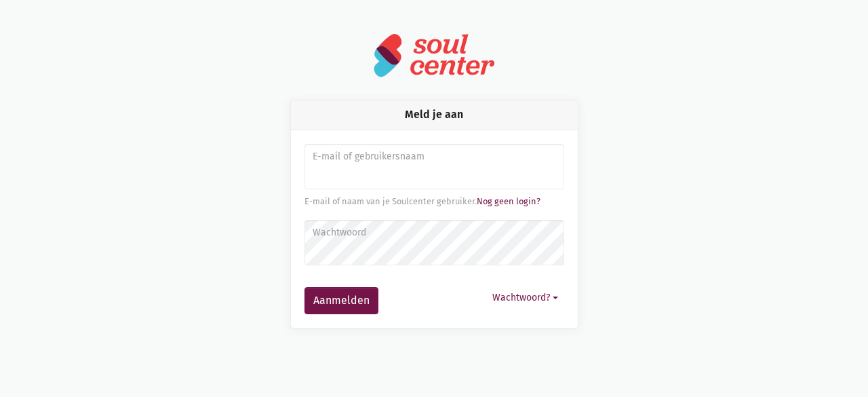 This screenshot has height=397, width=868. What do you see at coordinates (524, 297) in the screenshot?
I see `button: Wachtwoord?` at bounding box center [524, 297].